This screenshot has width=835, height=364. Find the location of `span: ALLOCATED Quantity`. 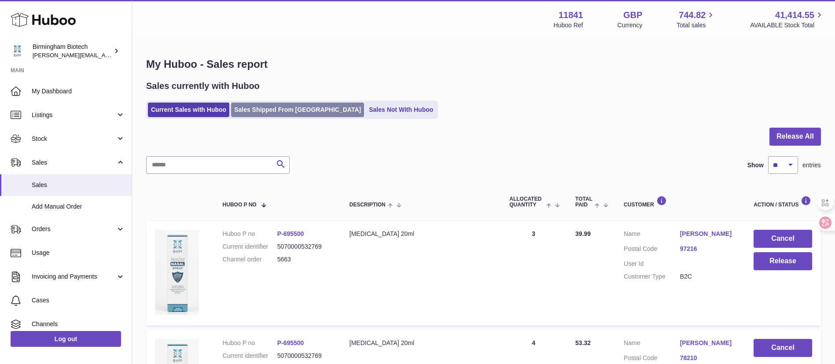

span: ALLOCATED Quantity is located at coordinates (526, 202).